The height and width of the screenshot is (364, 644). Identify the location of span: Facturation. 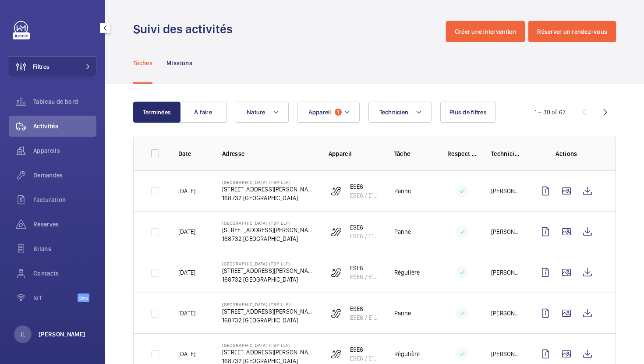
(65, 200).